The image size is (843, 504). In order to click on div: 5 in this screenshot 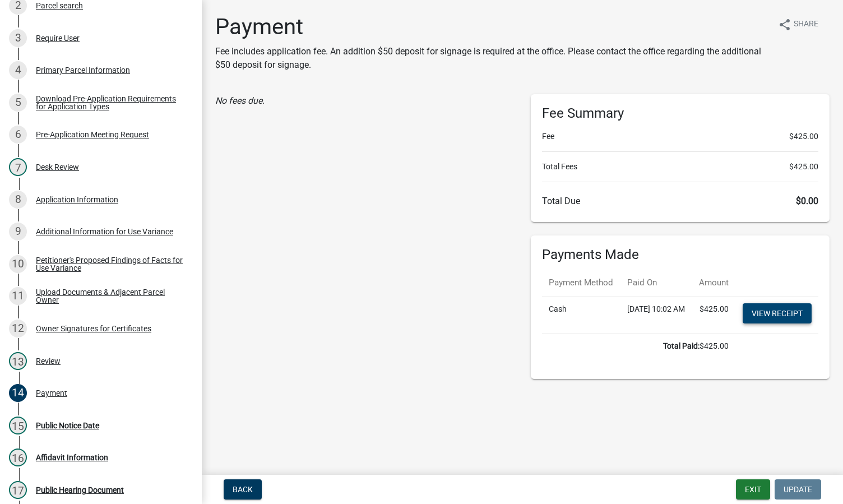, I will do `click(18, 102)`.